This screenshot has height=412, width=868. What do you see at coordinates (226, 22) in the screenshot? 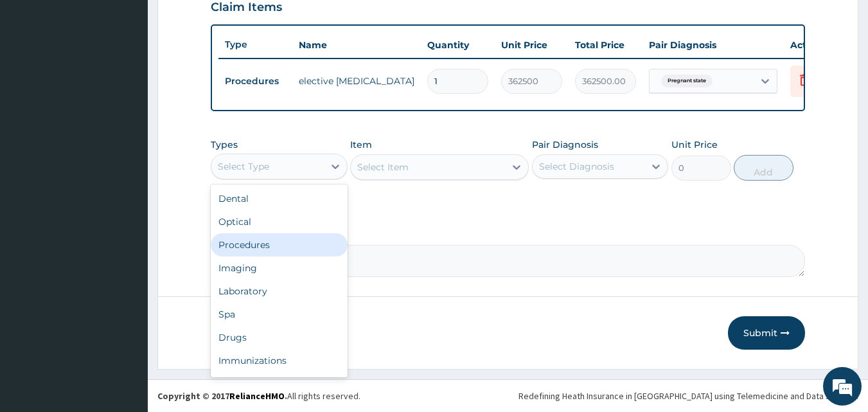
I see `div: Minimize live chat window` at bounding box center [226, 22].